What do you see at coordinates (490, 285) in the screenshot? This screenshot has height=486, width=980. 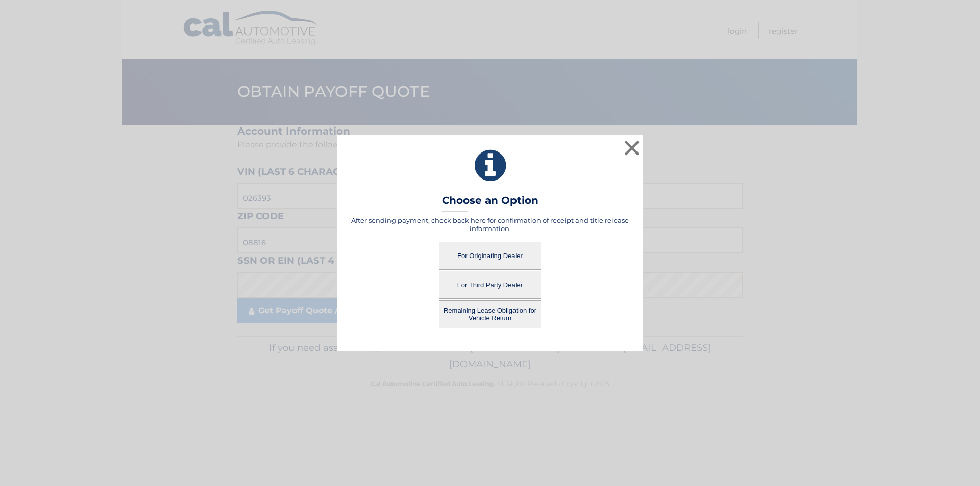 I see `button: For Third Party Dealer` at bounding box center [490, 285].